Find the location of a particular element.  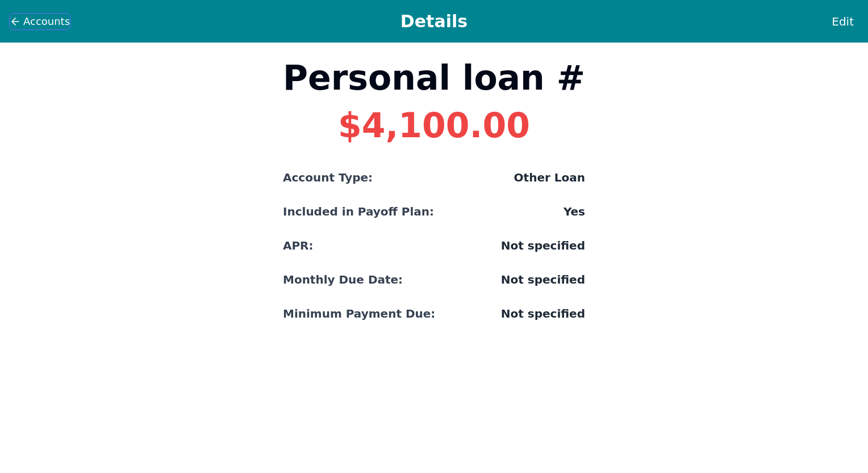

button: Accounts is located at coordinates (40, 22).